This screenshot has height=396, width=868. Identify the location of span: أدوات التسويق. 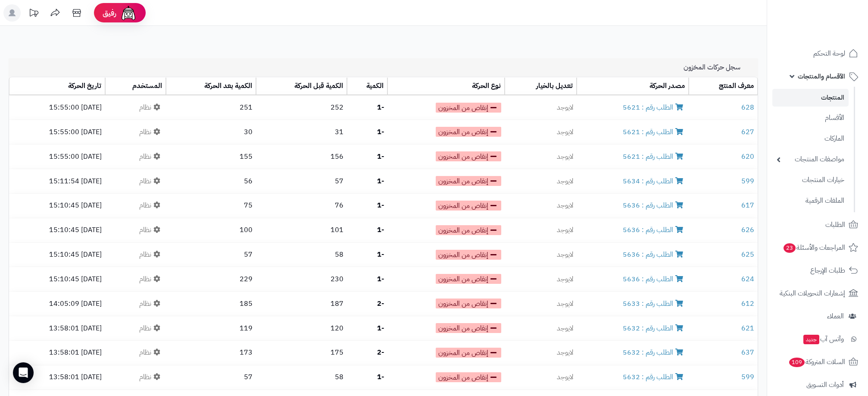
(825, 385).